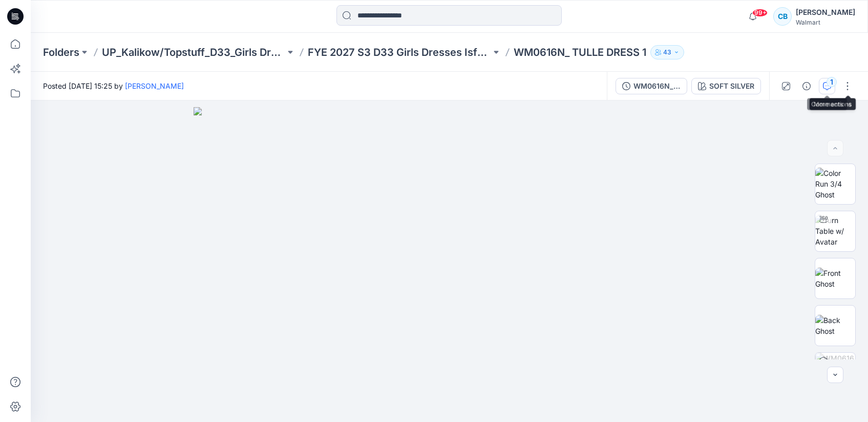 The width and height of the screenshot is (868, 422). I want to click on p: Folders, so click(61, 53).